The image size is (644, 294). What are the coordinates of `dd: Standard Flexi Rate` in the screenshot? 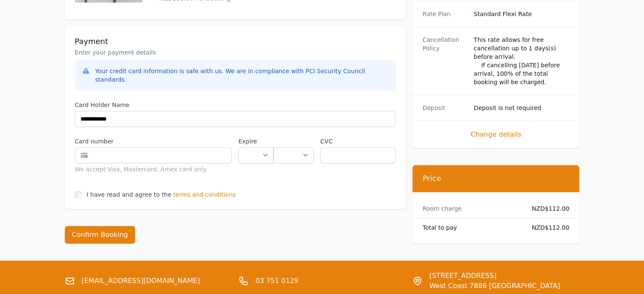 It's located at (521, 14).